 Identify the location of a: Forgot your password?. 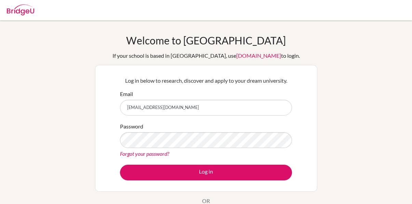
(144, 153).